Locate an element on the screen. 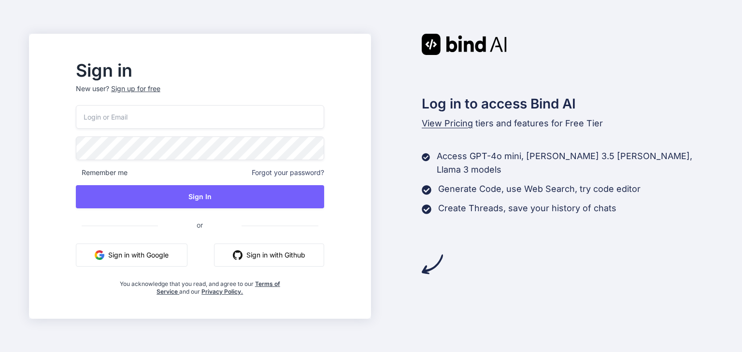 Image resolution: width=742 pixels, height=352 pixels. span: Remember me is located at coordinates (101, 173).